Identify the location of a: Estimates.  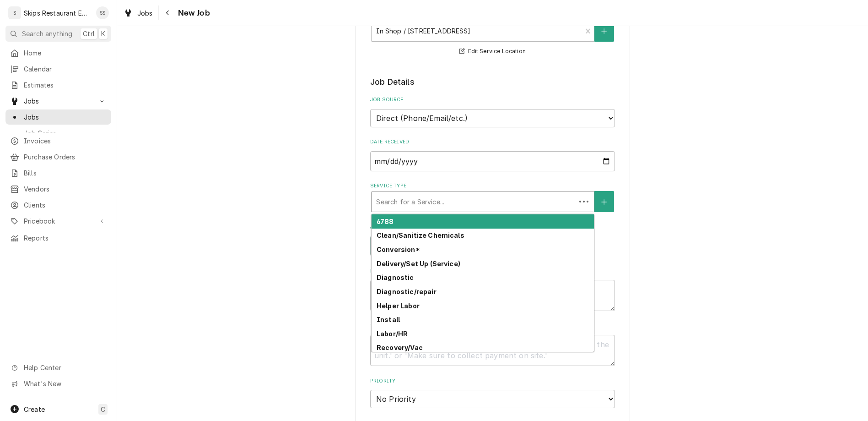
(58, 85).